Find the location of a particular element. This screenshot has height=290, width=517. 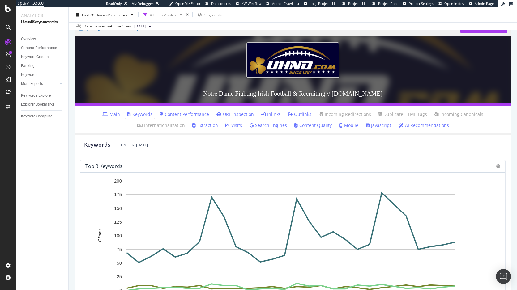

div: Ranking is located at coordinates (28, 66).